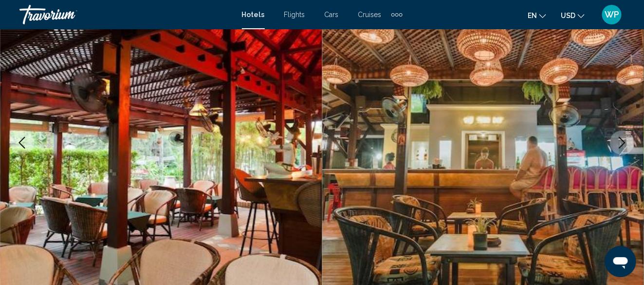 This screenshot has width=644, height=285. Describe the element at coordinates (537, 15) in the screenshot. I see `button: Change language` at that location.